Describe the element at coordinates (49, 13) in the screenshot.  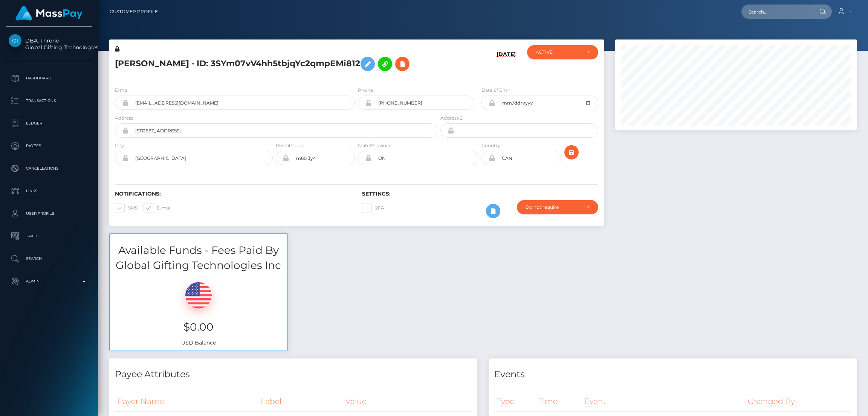
I see `img: MassPay Logo` at that location.